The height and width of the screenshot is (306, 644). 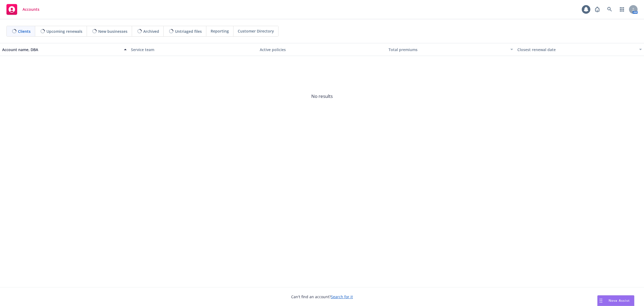 I want to click on button: Active policies, so click(x=322, y=49).